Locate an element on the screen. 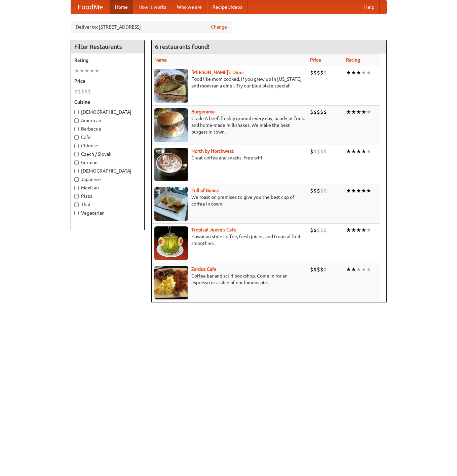 The width and height of the screenshot is (457, 476). a: How it works is located at coordinates (153, 7).